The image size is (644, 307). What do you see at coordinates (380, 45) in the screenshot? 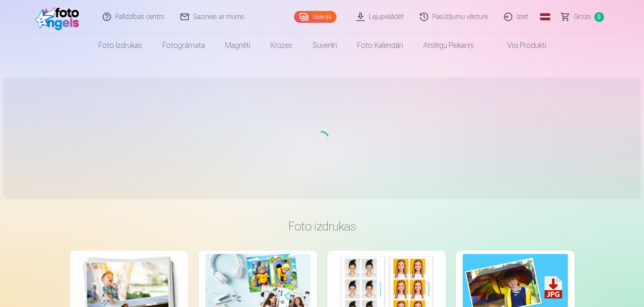
I see `a: Foto kalendāri` at bounding box center [380, 45].